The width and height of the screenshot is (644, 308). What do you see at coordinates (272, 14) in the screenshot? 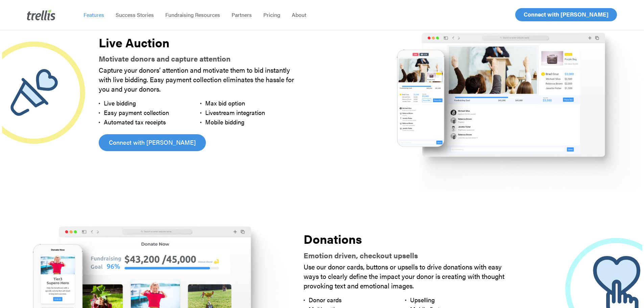
I see `span: Pricing` at bounding box center [272, 14].